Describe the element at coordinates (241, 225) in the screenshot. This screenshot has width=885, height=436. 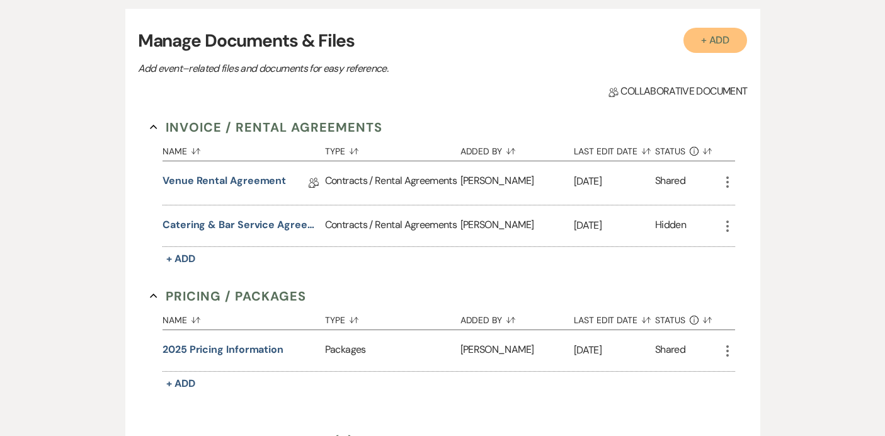
I see `button: Catering & Bar Service Agreement` at that location.